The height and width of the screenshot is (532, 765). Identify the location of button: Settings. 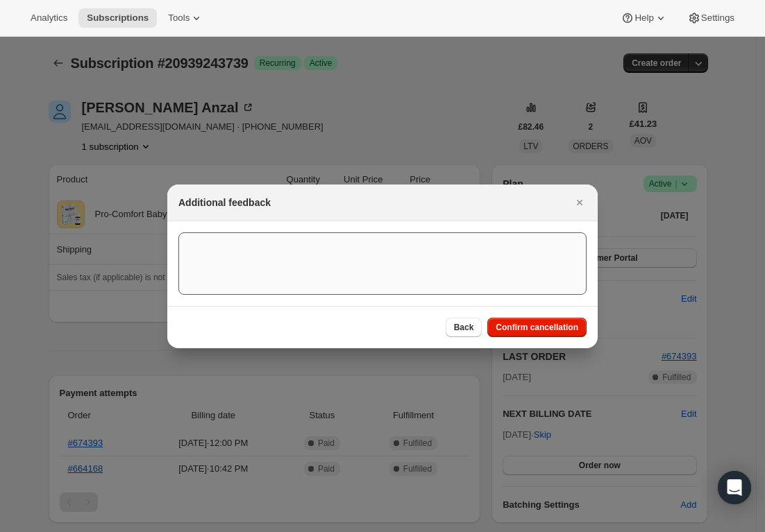
(711, 18).